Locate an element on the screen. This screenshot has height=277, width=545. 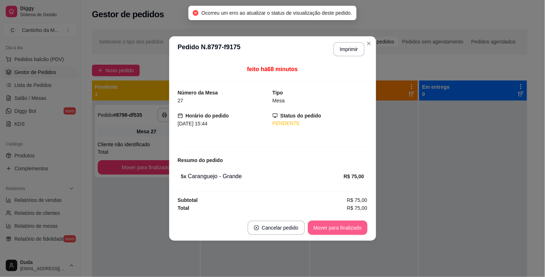
strong: Resumo do pedido is located at coordinates (200, 160).